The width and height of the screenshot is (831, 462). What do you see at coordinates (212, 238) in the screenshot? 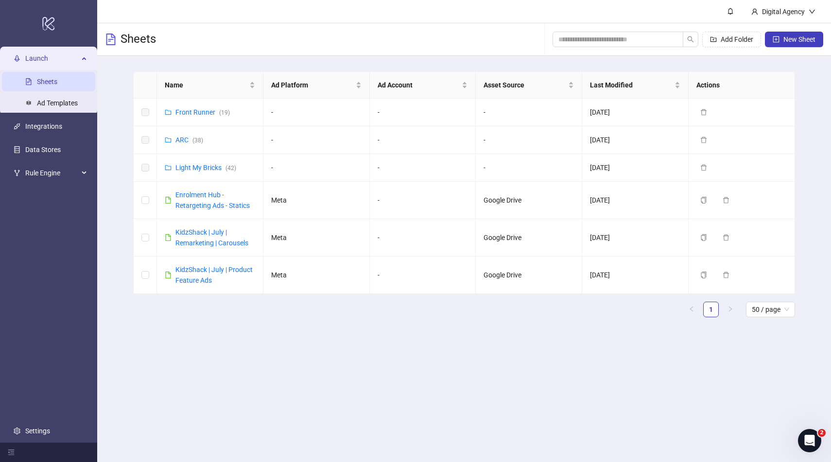
I see `a: KidzShack | July | Remarketing | Carousels` at bounding box center [212, 238].